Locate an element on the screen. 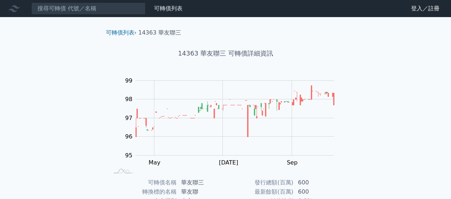  input: 搜尋可轉債 代號／名稱 is located at coordinates (88, 9).